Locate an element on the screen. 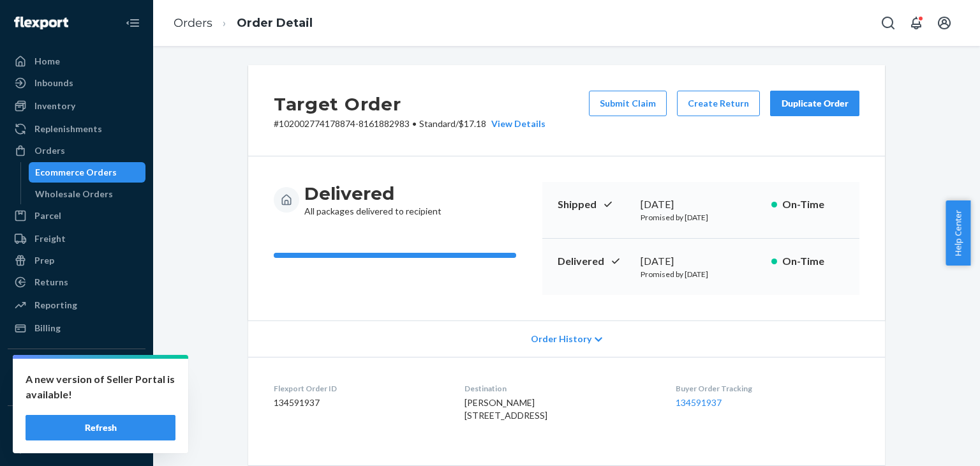 The image size is (980, 466). div: Wholesale Orders is located at coordinates (74, 194).